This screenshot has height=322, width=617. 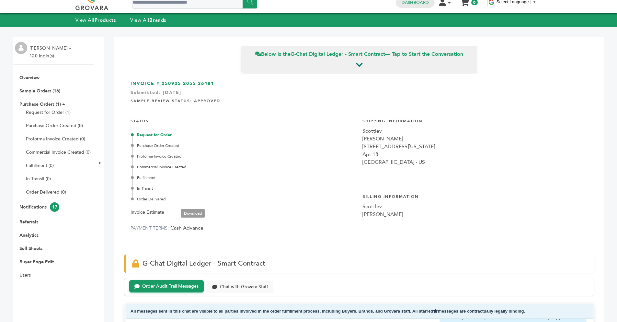 What do you see at coordinates (105, 20) in the screenshot?
I see `strong: Products` at bounding box center [105, 20].